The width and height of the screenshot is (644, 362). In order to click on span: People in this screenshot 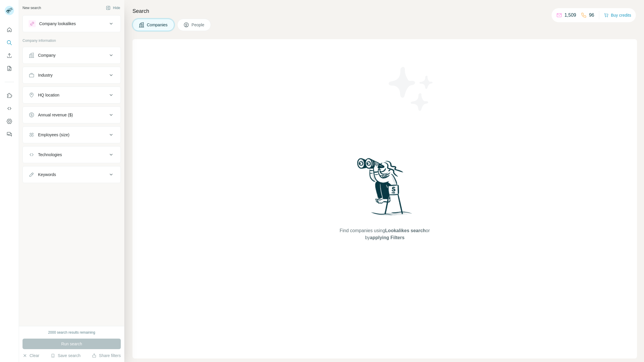, I will do `click(199, 25)`.